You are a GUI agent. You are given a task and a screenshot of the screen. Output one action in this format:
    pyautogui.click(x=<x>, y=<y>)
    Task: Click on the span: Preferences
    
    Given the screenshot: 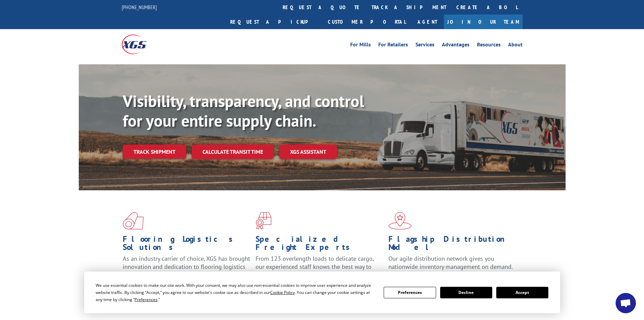 What is the action you would take?
    pyautogui.click(x=146, y=299)
    